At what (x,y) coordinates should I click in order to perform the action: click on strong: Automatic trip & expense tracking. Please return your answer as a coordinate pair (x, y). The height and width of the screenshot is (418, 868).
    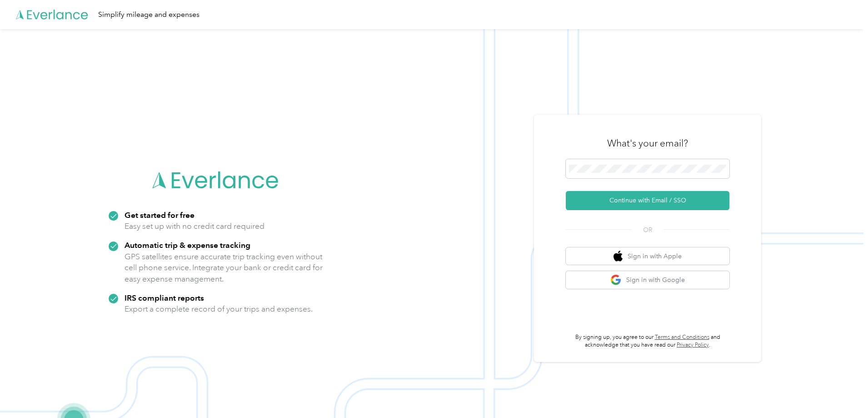
    Looking at the image, I should click on (187, 244).